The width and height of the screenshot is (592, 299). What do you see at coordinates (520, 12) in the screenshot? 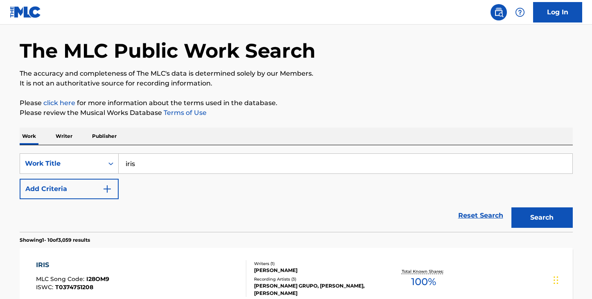
I see `img: help` at bounding box center [520, 12].